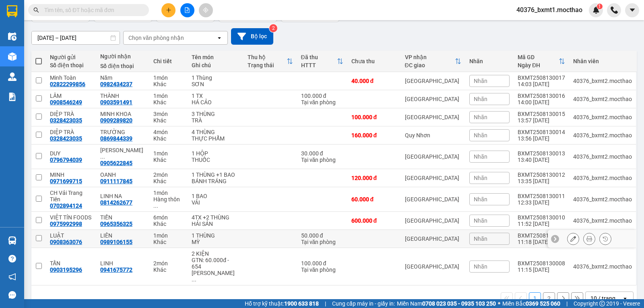 The height and width of the screenshot is (308, 644). Describe the element at coordinates (374, 199) in the screenshot. I see `div: 60.000 đ` at that location.